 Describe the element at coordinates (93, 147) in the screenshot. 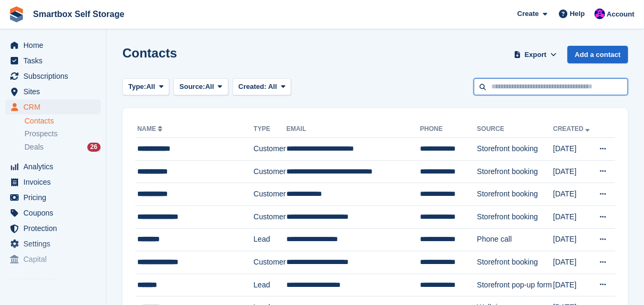

I see `div: 26` at that location.